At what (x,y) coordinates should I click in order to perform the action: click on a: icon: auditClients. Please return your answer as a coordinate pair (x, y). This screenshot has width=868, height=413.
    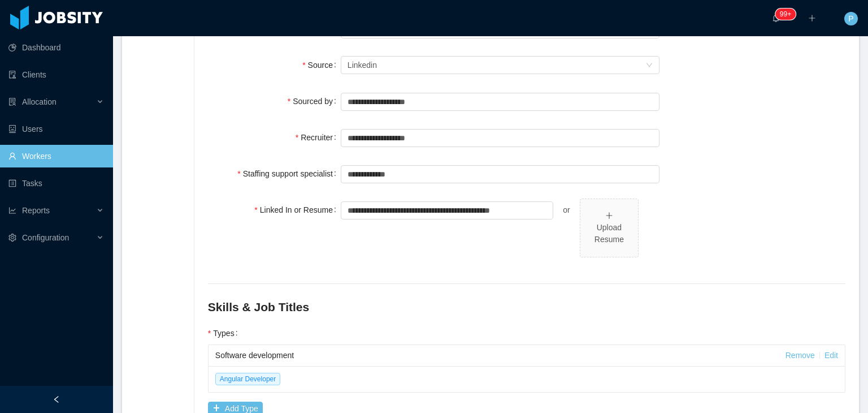
    Looking at the image, I should click on (56, 75).